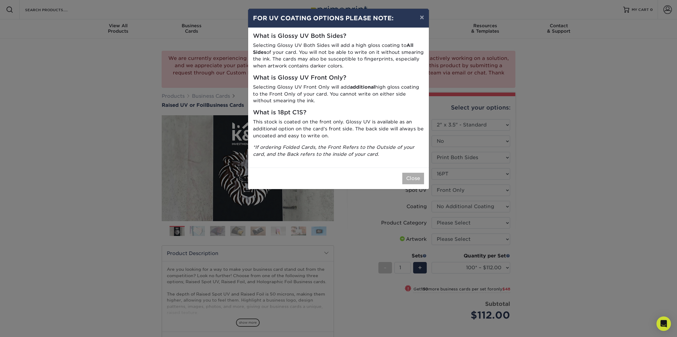 The image size is (677, 337). I want to click on p: This stock is coated on the front only. Glossy UV is available as an additional option on the car..., so click(338, 129).